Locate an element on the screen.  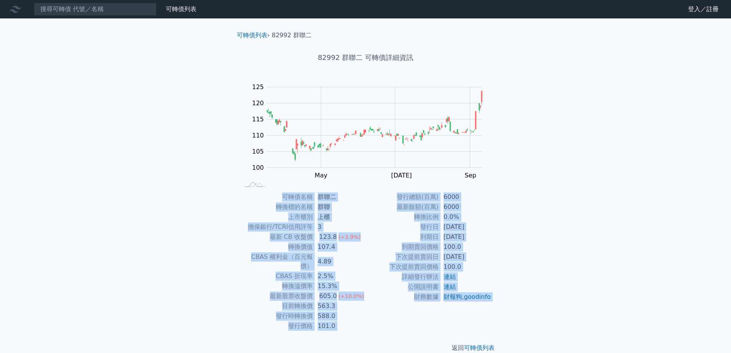
td: 發行時轉換價 is located at coordinates (276, 316).